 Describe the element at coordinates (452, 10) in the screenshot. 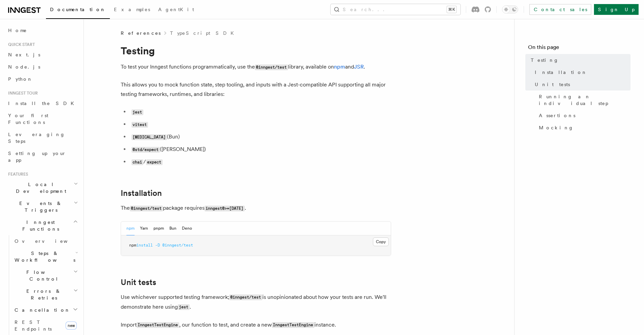

I see `kbd: ⌘K` at that location.